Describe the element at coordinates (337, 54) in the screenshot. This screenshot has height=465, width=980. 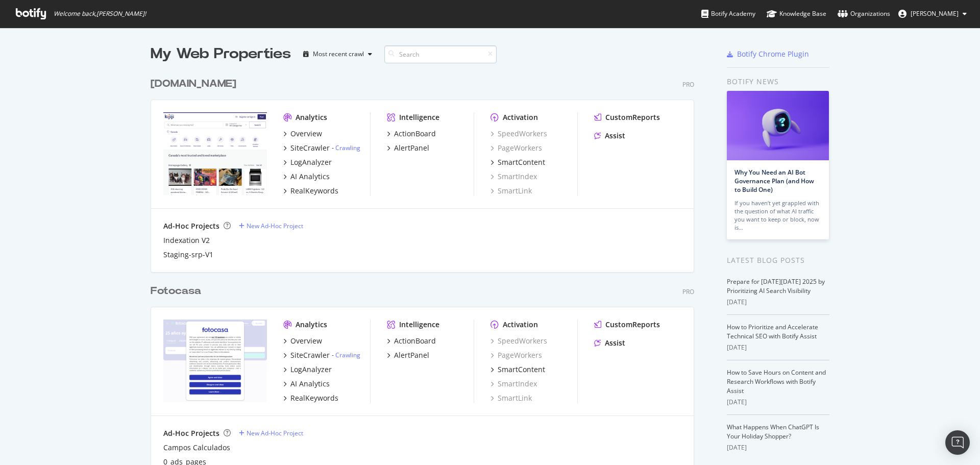
I see `button: Most recent crawl` at that location.